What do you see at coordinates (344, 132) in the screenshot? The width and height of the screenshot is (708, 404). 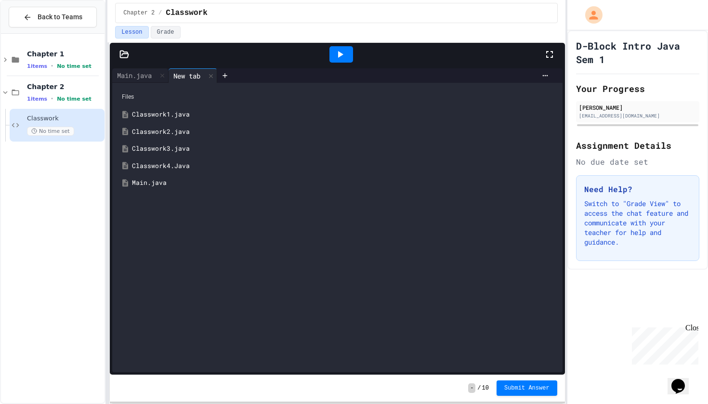 I see `div: Classwork2.java` at bounding box center [344, 132].